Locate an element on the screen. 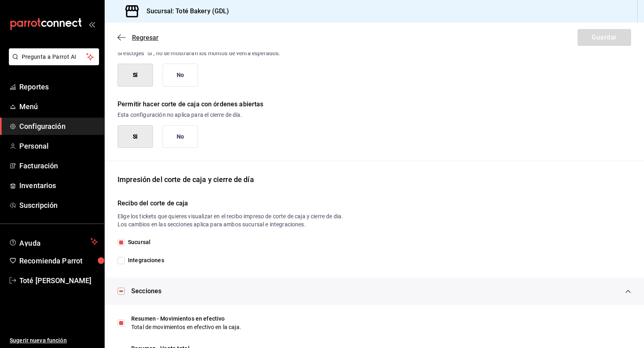 Image resolution: width=644 pixels, height=348 pixels. p: Elige los tickets que quieres visualizar en el recibo impreso de corte de caja y cierre de dia. L... is located at coordinates (374, 220).